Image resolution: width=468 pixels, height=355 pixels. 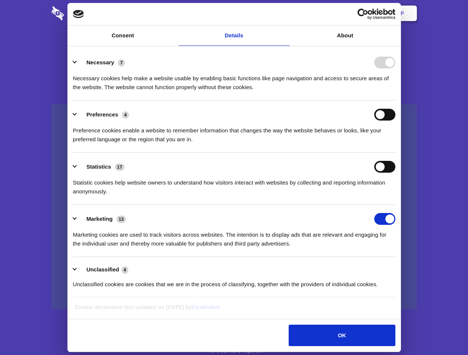 I want to click on span: 13, so click(x=121, y=220).